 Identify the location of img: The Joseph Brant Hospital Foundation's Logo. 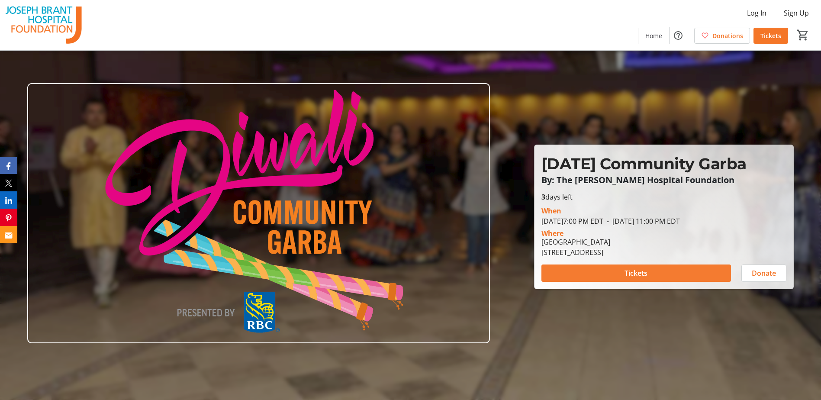
(44, 25).